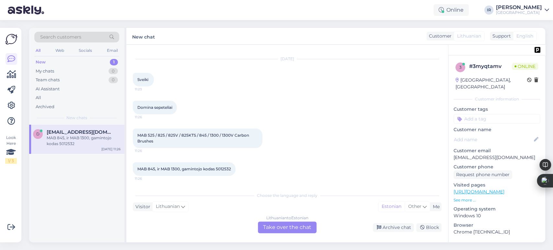 Image resolution: width=553 pixels, height=250 pixels. Describe the element at coordinates (184, 169) in the screenshot. I see `span: MAB 845, ir MAB 1300, gamintojo kodas 5012532` at that location.